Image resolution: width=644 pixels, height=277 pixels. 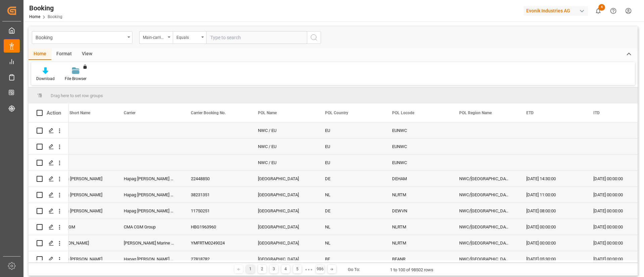 What do you see at coordinates (208, 113) in the screenshot?
I see `span: Carrier Booking No.` at bounding box center [208, 113].